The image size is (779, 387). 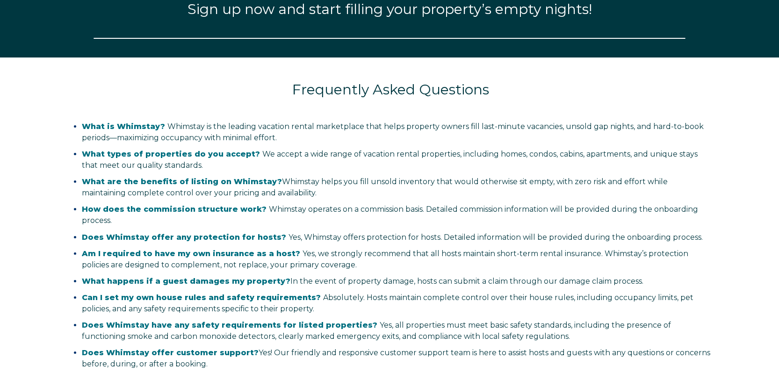 I want to click on span: Frequently Asked Questions, so click(x=391, y=89).